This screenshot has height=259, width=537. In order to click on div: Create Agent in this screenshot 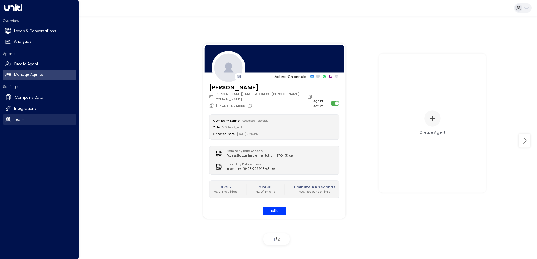, I will do `click(432, 133)`.